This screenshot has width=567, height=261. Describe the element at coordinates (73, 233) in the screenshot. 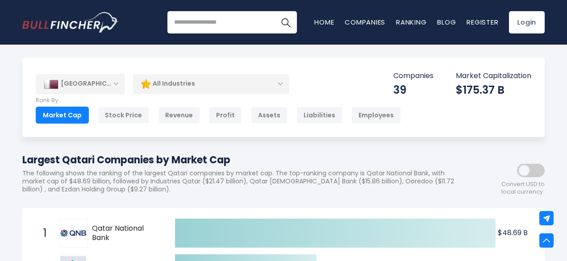

I see `img: Qatar National Bank` at that location.